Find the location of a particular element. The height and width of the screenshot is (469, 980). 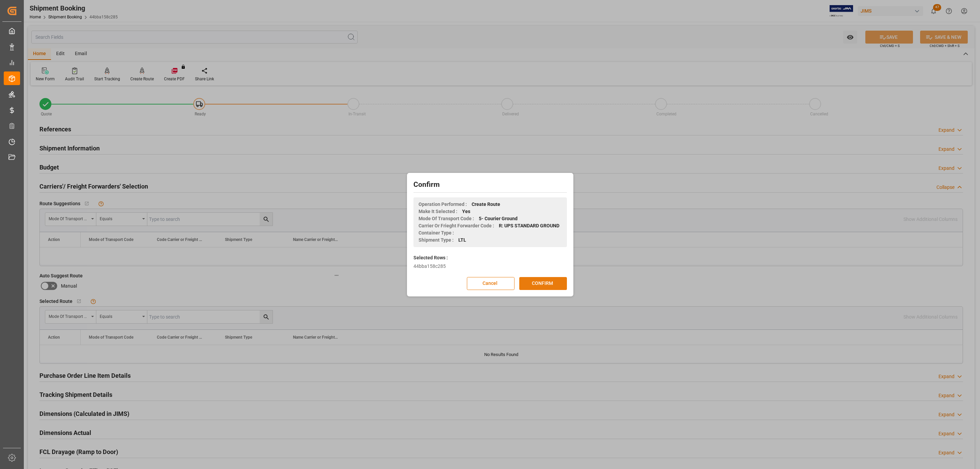

span: 5- Courier Ground is located at coordinates (498, 219).